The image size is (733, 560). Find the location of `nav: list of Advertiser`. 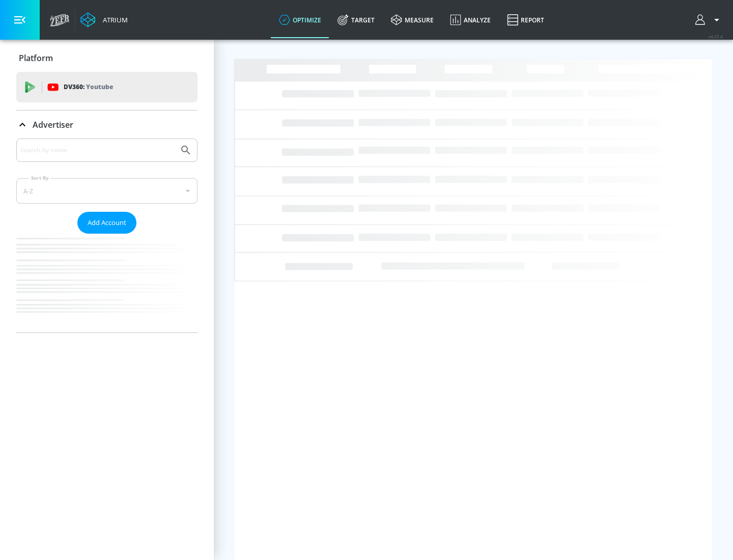

nav: list of Advertiser is located at coordinates (107, 283).